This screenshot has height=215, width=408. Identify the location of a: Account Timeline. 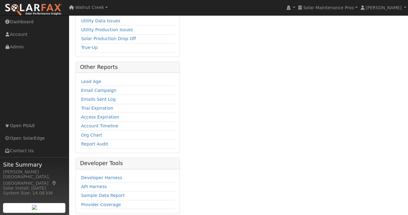
(99, 126).